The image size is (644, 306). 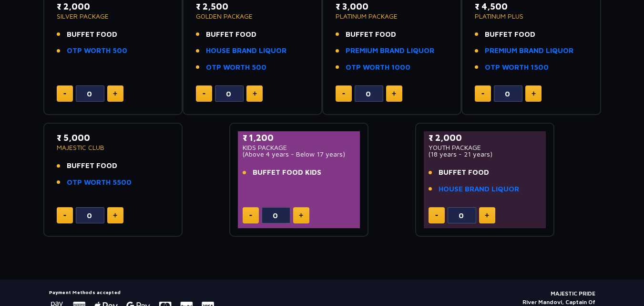 What do you see at coordinates (485, 154) in the screenshot?
I see `p: (18 years - 21 years)` at bounding box center [485, 154].